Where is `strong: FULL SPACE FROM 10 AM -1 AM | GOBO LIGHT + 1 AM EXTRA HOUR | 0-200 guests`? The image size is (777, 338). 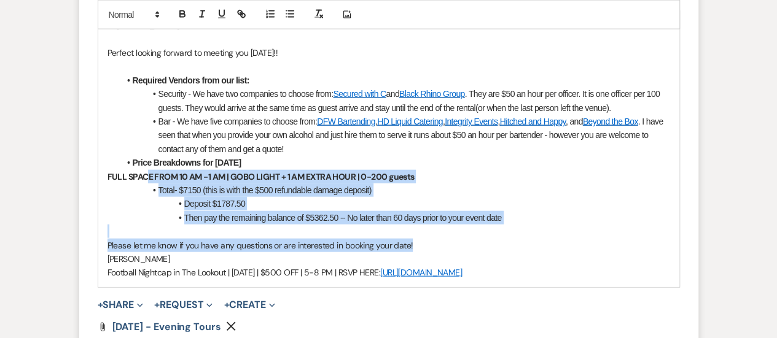 strong: FULL SPACE FROM 10 AM -1 AM | GOBO LIGHT + 1 AM EXTRA HOUR | 0-200 guests is located at coordinates (261, 177).